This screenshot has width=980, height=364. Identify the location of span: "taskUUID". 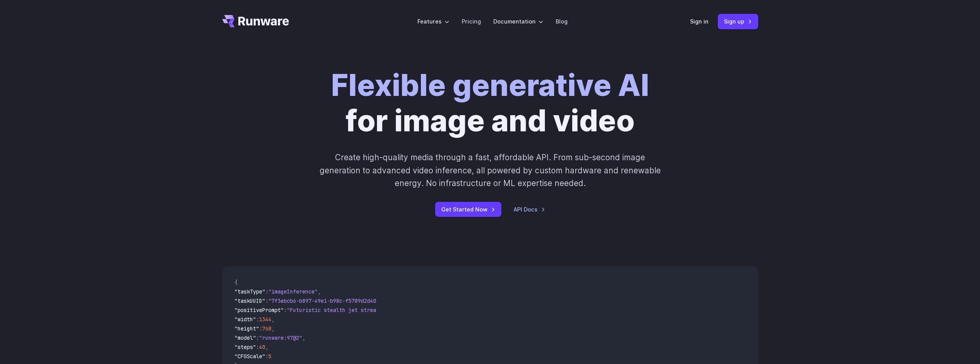
(250, 301).